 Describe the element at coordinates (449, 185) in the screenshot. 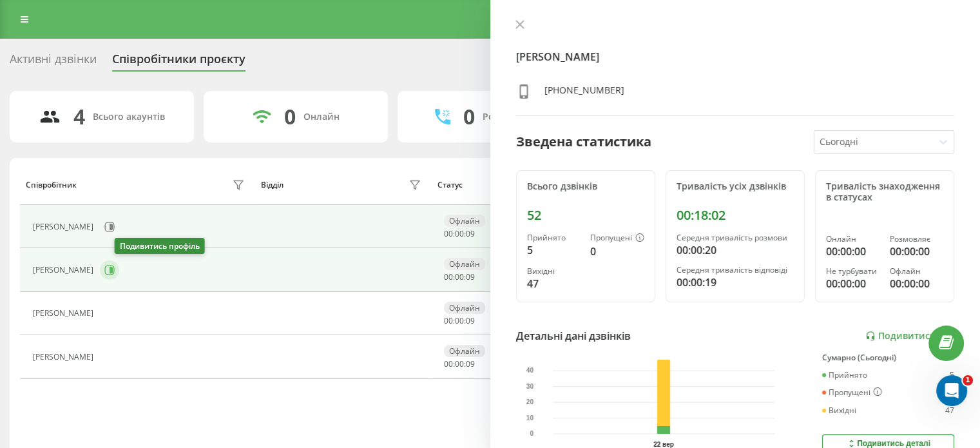

I see `div: Статус` at that location.